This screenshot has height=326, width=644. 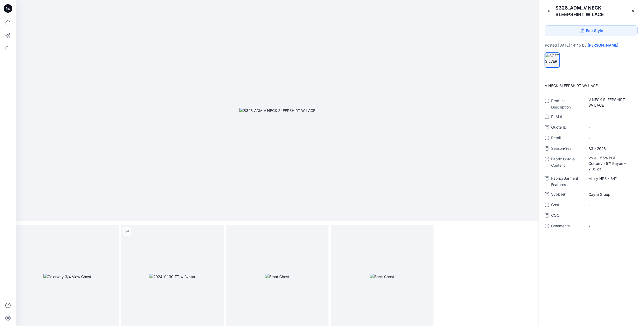 What do you see at coordinates (567, 226) in the screenshot?
I see `span: Comments` at bounding box center [567, 226].